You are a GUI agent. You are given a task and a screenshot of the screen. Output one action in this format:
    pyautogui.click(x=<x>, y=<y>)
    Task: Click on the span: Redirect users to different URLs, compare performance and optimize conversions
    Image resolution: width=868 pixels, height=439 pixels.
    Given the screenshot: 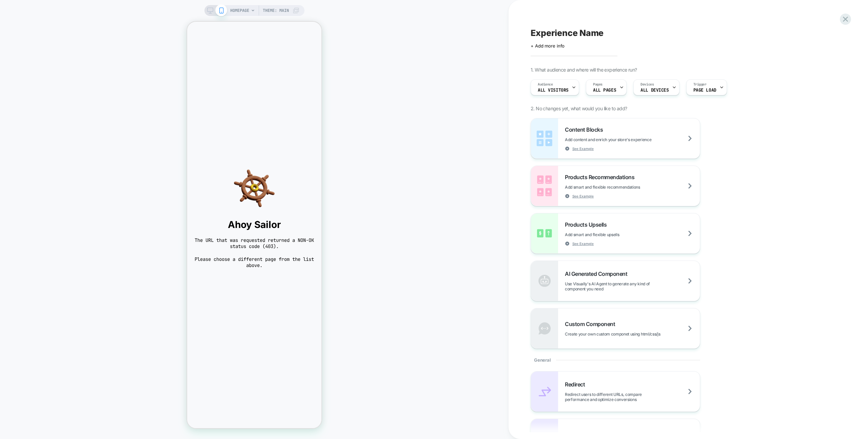 What is the action you would take?
    pyautogui.click(x=632, y=397)
    